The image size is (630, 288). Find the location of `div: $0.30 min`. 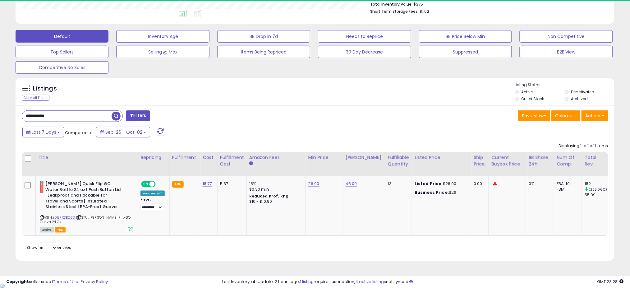

div: $0.30 min is located at coordinates (275, 189).